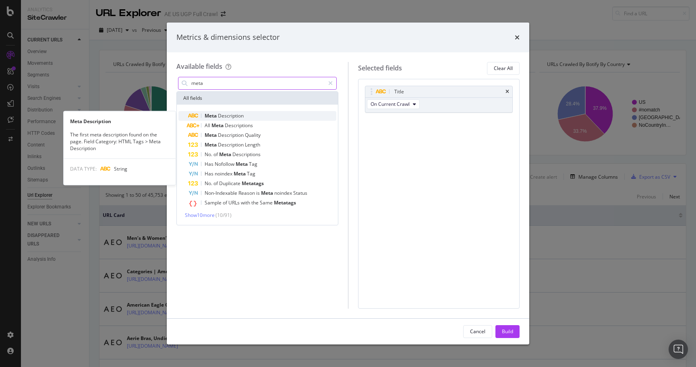 This screenshot has width=696, height=367. Describe the element at coordinates (252, 135) in the screenshot. I see `span: Quality` at that location.